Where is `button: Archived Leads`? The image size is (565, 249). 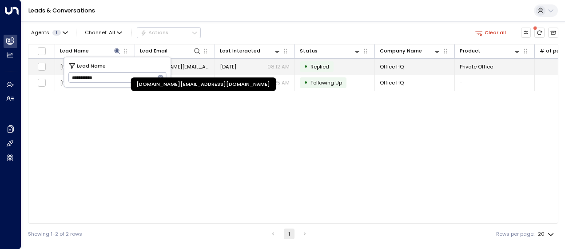
button: Archived Leads is located at coordinates (553, 32).